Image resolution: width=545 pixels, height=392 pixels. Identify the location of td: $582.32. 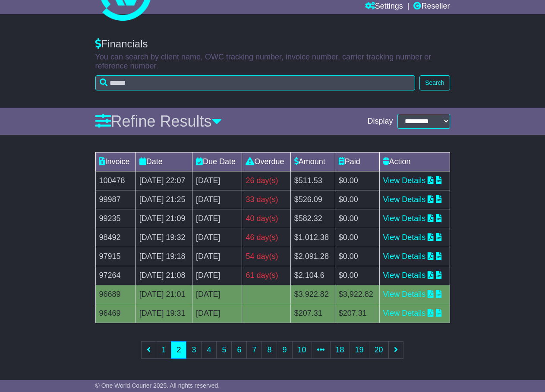
(312, 219).